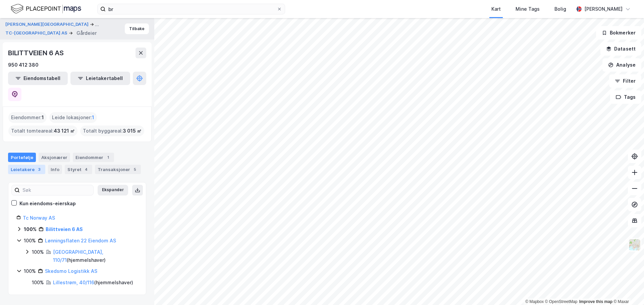 Image resolution: width=644 pixels, height=305 pixels. Describe the element at coordinates (534, 302) in the screenshot. I see `a: Mapbox` at that location.